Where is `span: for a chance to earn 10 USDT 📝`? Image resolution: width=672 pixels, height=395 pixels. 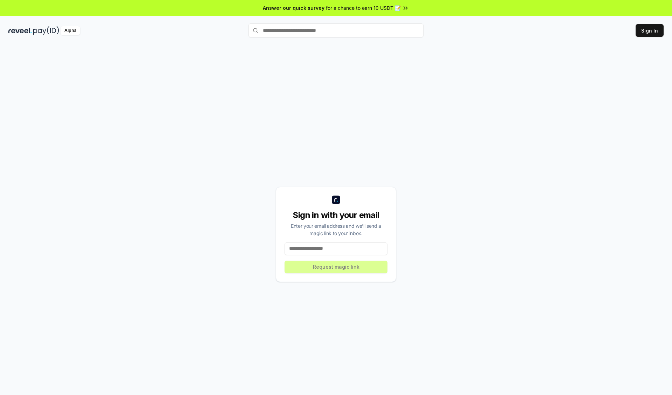
span: for a chance to earn 10 USDT 📝 is located at coordinates (363, 8).